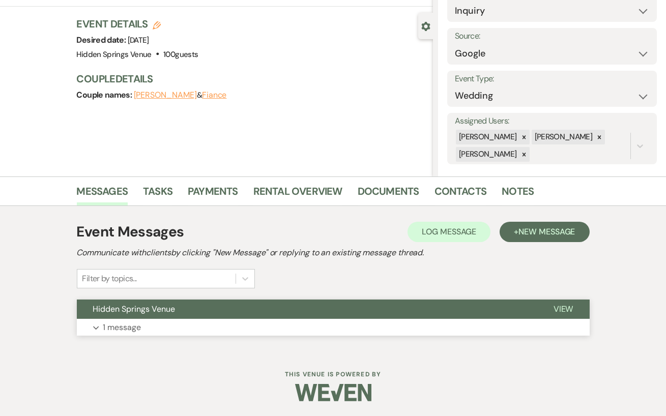  I want to click on div: Filter by topics..., so click(109, 279).